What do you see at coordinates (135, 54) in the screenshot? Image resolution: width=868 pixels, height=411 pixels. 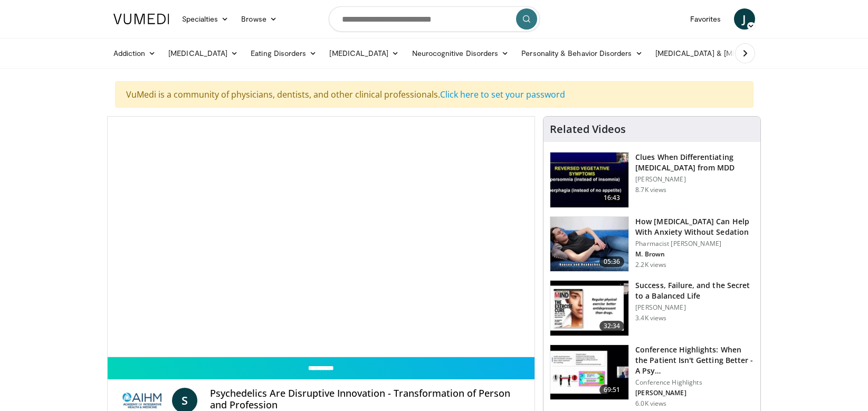 I see `a: Addiction` at bounding box center [135, 54].